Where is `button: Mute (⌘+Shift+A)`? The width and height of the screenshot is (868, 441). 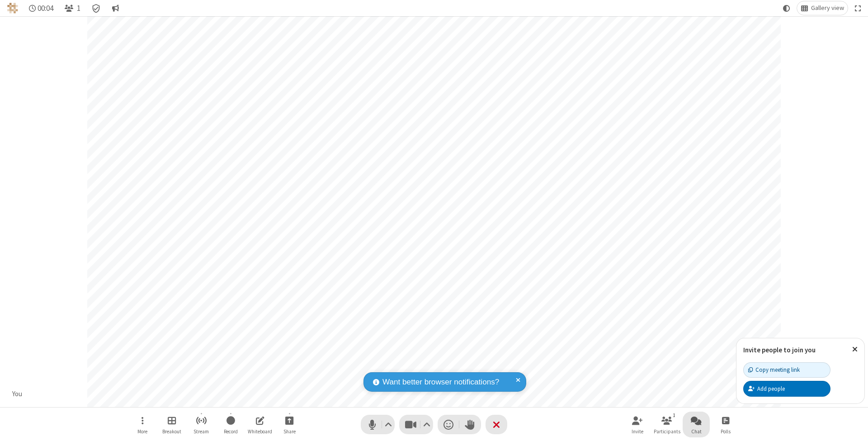 button: Mute (⌘+Shift+A) is located at coordinates (377, 424).